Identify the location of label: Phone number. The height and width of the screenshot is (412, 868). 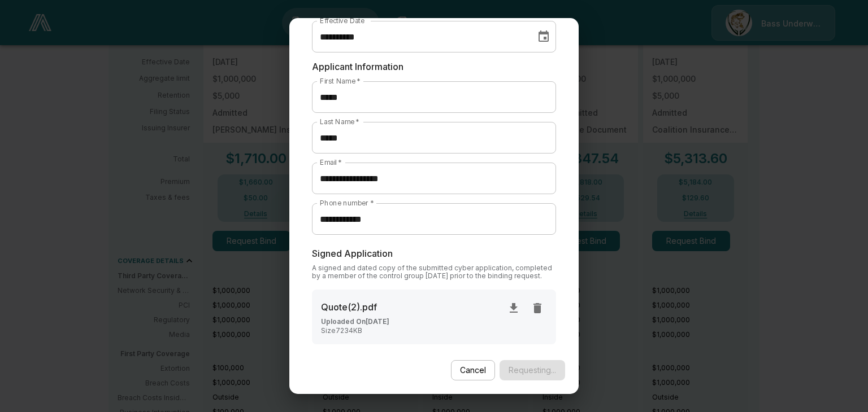
(347, 202).